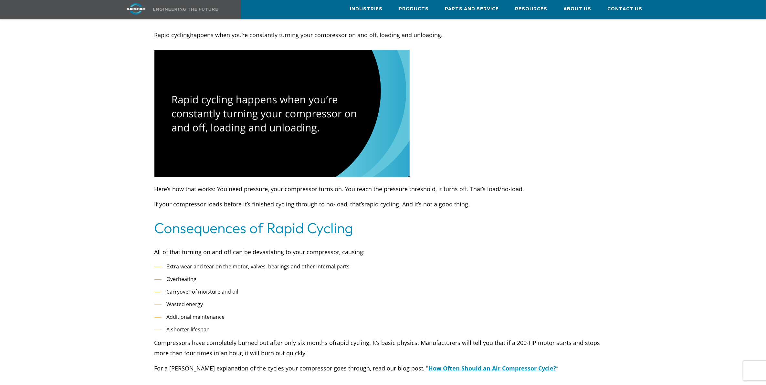  Describe the element at coordinates (383, 304) in the screenshot. I see `li: Wasted energy` at that location.